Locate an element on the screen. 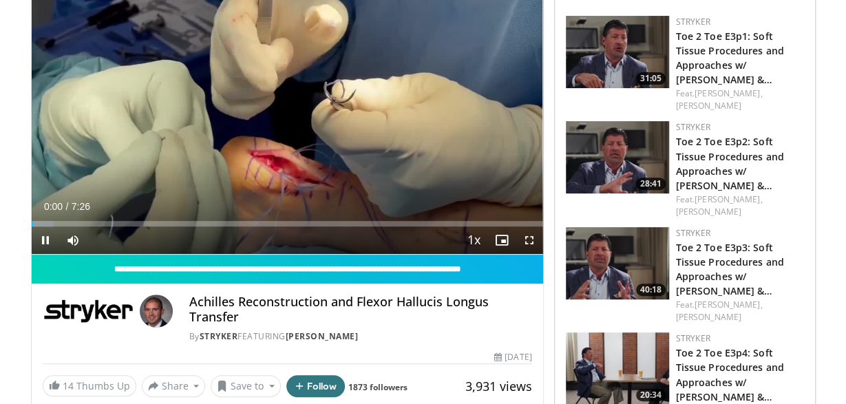 The image size is (846, 404). a: 14 Thumbs Up is located at coordinates (89, 385).